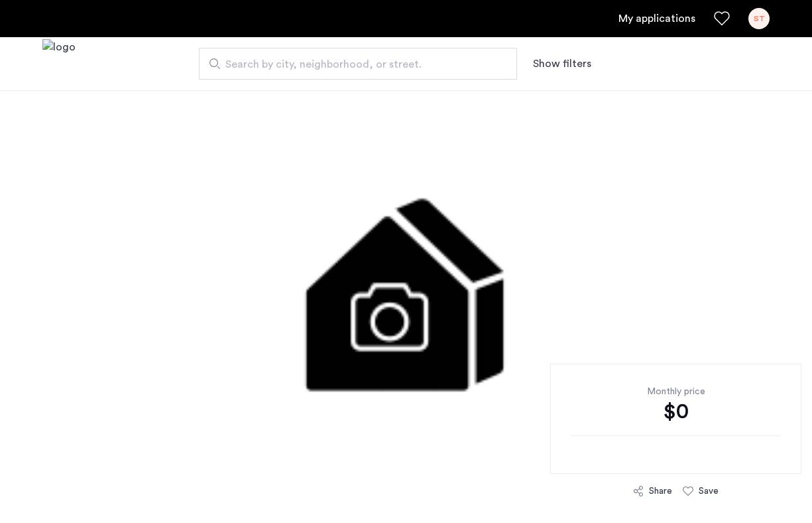 The width and height of the screenshot is (812, 523). What do you see at coordinates (59, 64) in the screenshot?
I see `img: logo` at bounding box center [59, 64].